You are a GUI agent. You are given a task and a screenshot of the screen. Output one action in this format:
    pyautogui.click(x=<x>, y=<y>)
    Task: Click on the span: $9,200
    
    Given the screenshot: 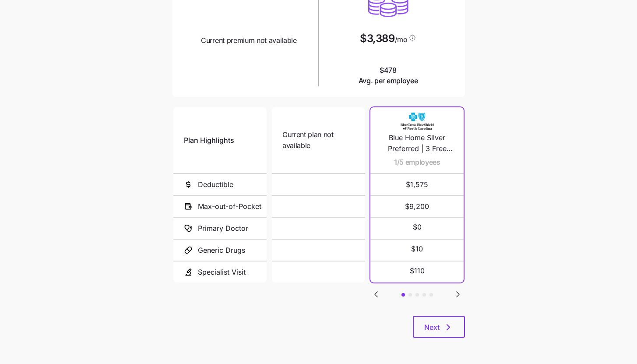 What is the action you would take?
    pyautogui.click(x=417, y=206)
    